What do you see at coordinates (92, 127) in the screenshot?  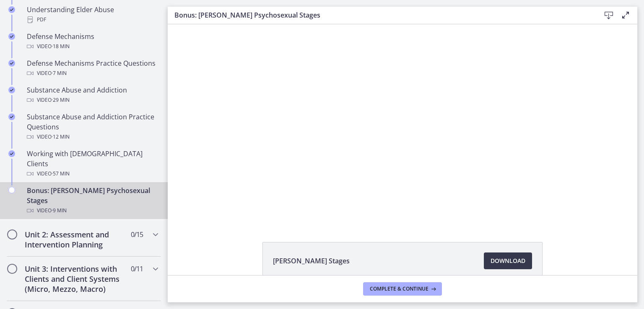 I see `div: Substance Abuse and Addiction Practice Questions` at bounding box center [92, 127].